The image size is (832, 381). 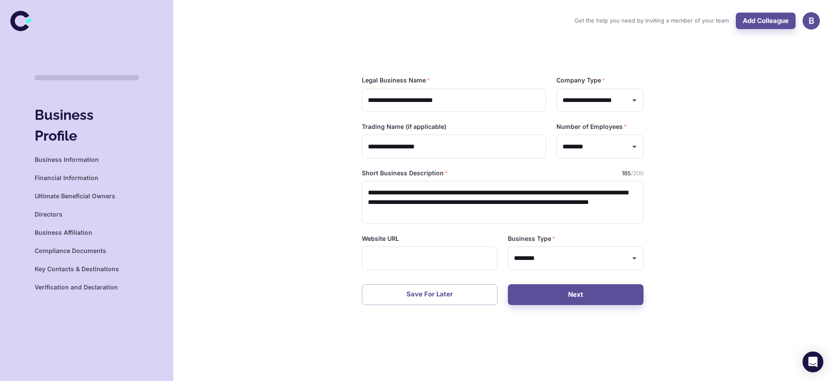 I want to click on h6: Business Affiliation, so click(x=63, y=232).